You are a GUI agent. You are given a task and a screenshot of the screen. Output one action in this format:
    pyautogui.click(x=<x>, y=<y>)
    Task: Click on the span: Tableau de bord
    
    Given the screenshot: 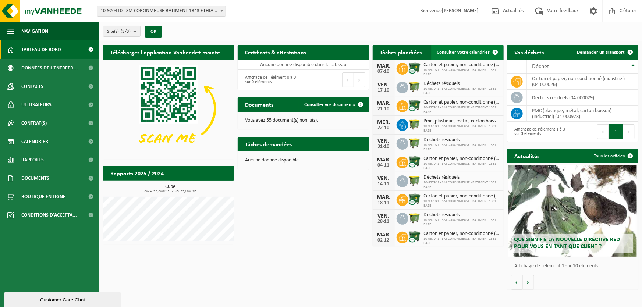 What is the action you would take?
    pyautogui.click(x=41, y=50)
    